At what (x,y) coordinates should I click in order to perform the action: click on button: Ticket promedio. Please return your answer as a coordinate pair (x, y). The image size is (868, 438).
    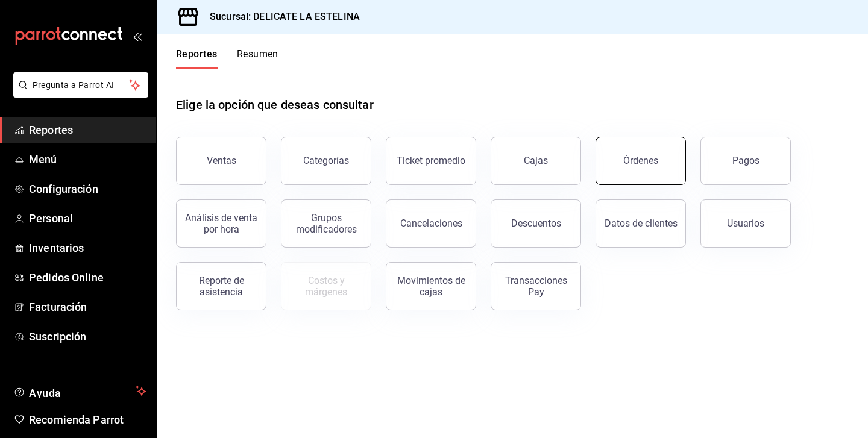
    Looking at the image, I should click on (431, 161).